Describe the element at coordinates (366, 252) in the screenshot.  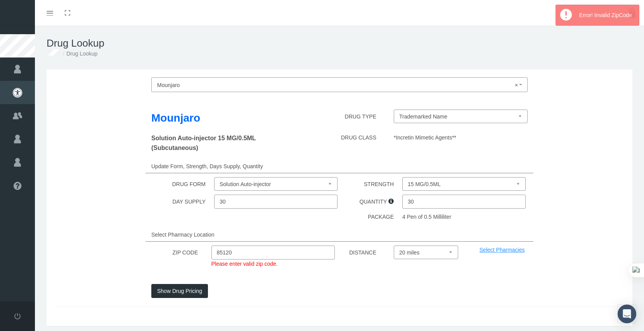
I see `label: DISTANCE` at that location.